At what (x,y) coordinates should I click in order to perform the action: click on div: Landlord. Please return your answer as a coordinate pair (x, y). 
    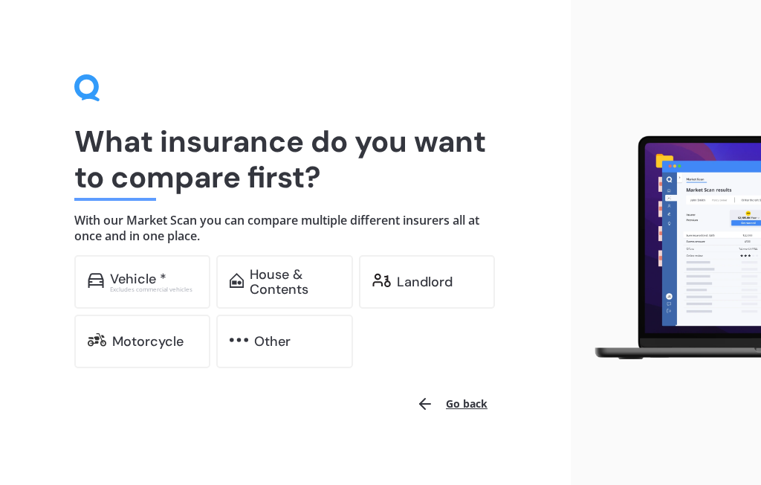
    Looking at the image, I should click on (425, 282).